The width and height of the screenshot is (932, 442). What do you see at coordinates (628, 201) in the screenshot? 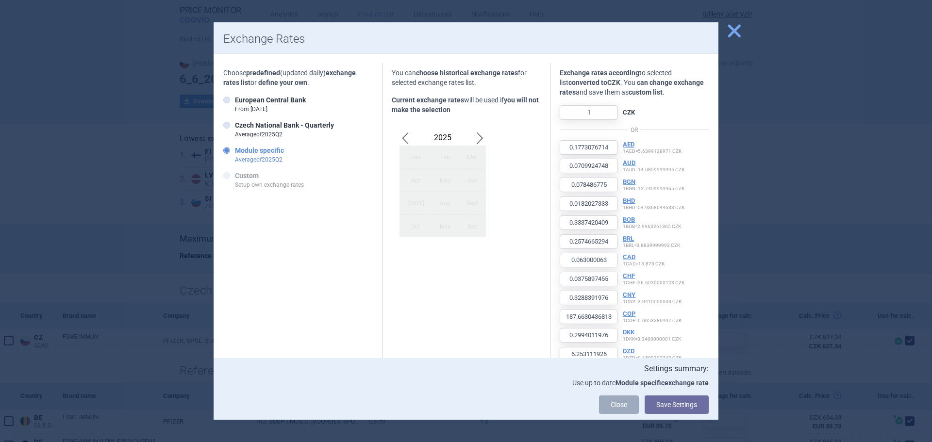
I see `button: BHD` at bounding box center [628, 201].